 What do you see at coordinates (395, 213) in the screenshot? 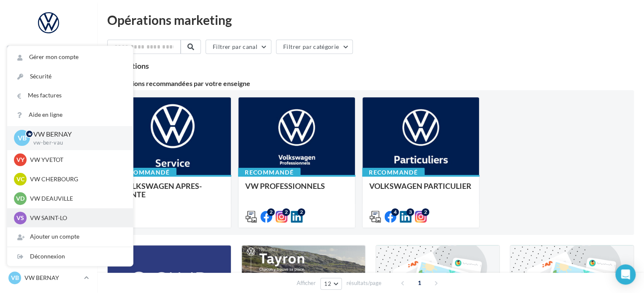
I see `div: 4` at bounding box center [395, 213].